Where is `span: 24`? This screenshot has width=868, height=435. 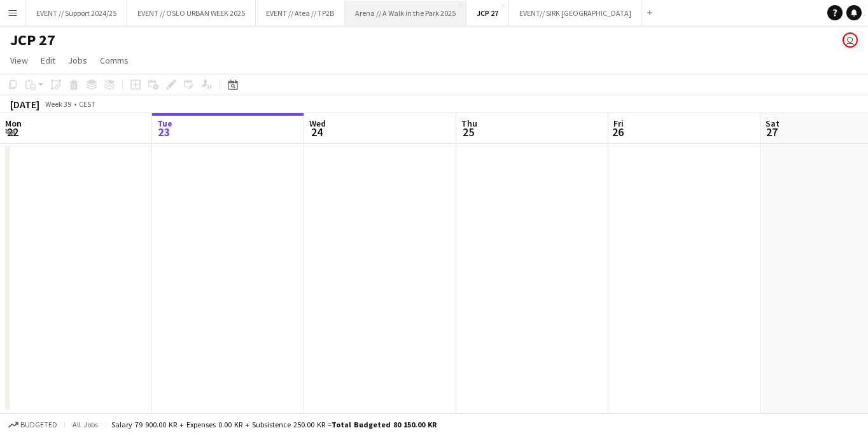
span: 24 is located at coordinates (316, 132).